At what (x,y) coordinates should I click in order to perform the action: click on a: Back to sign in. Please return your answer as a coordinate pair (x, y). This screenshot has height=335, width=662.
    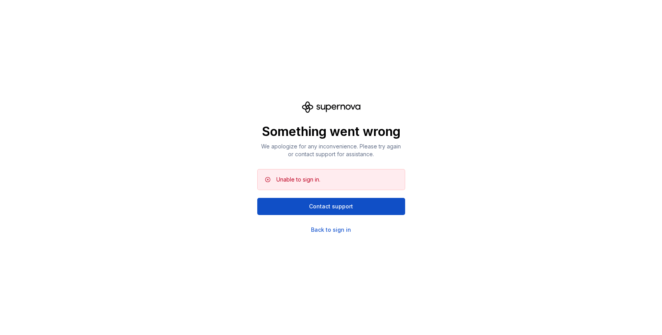
    Looking at the image, I should click on (331, 230).